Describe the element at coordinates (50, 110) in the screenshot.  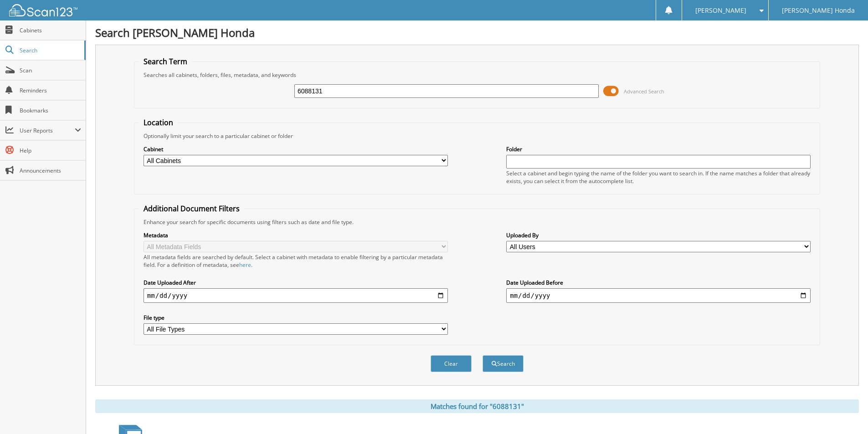
I see `span: Bookmarks` at that location.